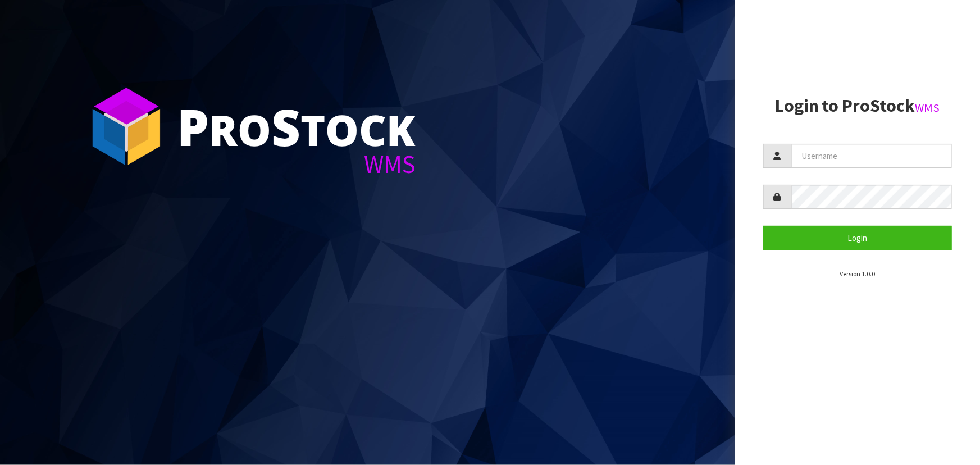  I want to click on button: Login, so click(858, 238).